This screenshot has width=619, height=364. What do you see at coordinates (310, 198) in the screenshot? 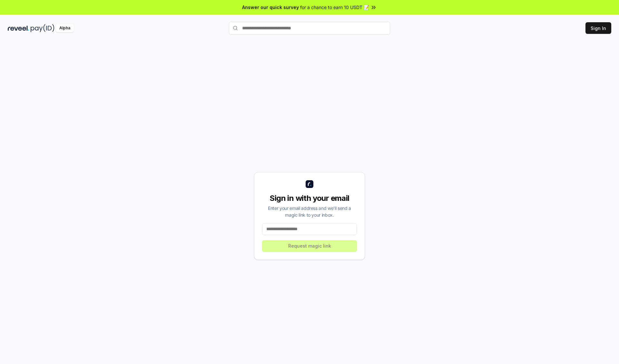
I see `div: Sign in with your email` at bounding box center [310, 198].